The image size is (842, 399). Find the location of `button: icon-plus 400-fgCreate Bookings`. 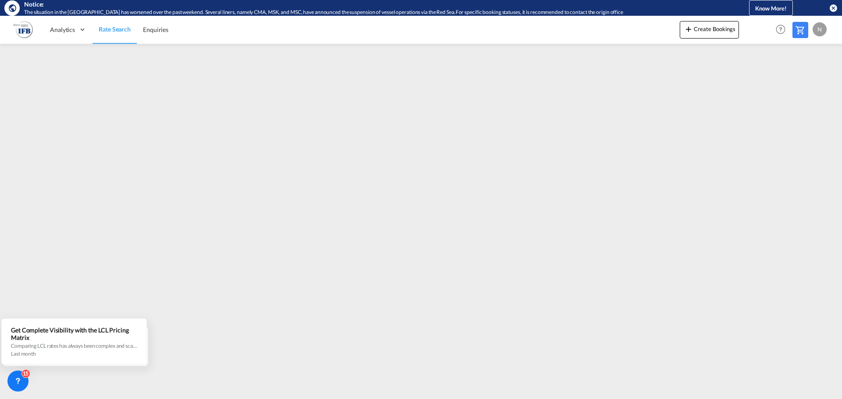

button: icon-plus 400-fgCreate Bookings is located at coordinates (709, 30).